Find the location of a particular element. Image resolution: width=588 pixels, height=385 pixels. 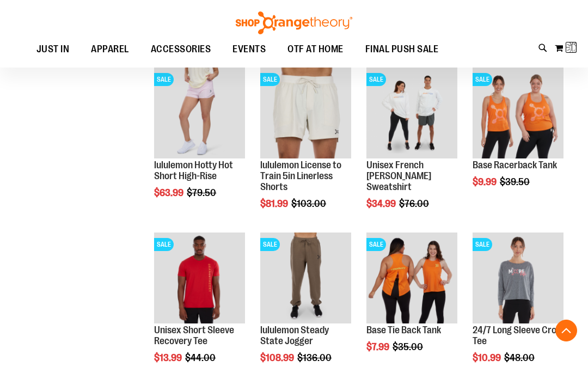

a: lululemon Hotty Hot Short High-RiseSALE is located at coordinates (199, 114).